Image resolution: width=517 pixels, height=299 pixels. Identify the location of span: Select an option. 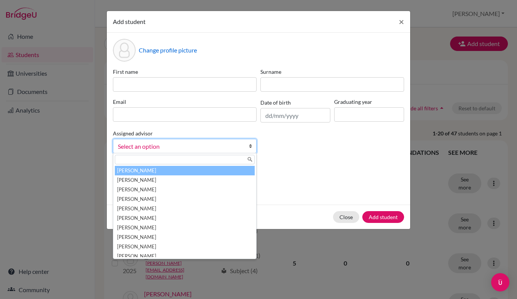
(180, 146).